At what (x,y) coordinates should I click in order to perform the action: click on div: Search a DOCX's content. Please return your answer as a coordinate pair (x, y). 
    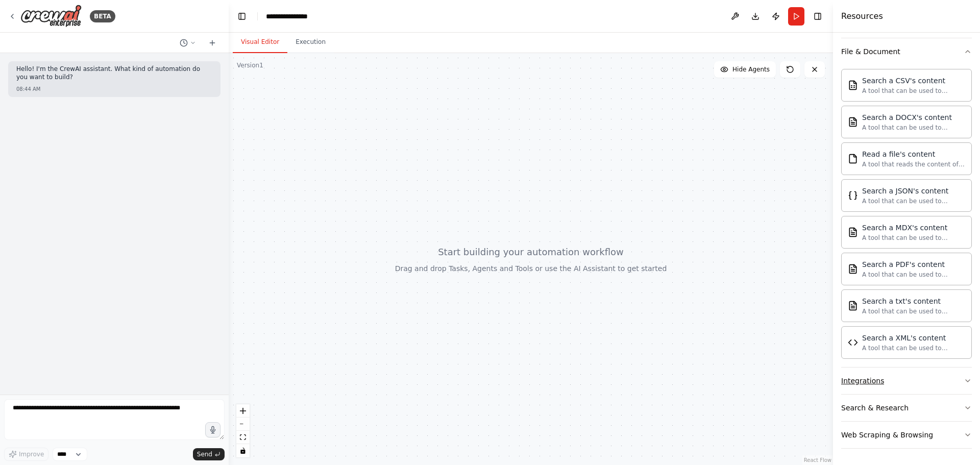
    Looking at the image, I should click on (913, 117).